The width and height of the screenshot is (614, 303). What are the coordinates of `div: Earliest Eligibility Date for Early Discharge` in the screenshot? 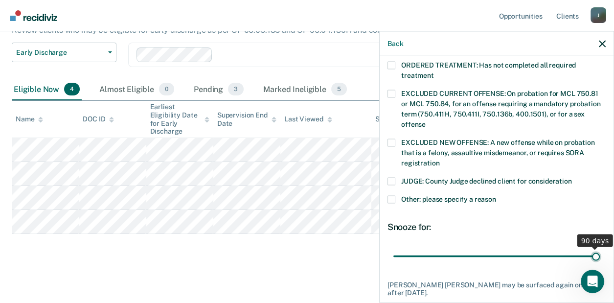 It's located at (180, 119).